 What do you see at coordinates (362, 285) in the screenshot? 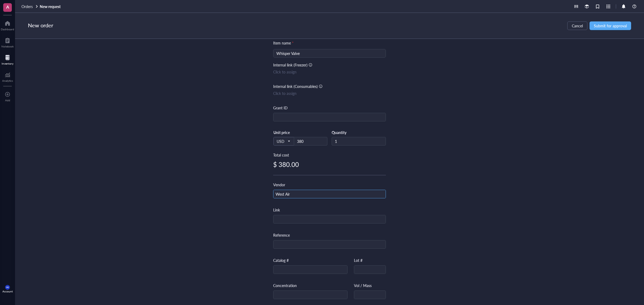
I see `div: Vol / Mass` at bounding box center [362, 285].